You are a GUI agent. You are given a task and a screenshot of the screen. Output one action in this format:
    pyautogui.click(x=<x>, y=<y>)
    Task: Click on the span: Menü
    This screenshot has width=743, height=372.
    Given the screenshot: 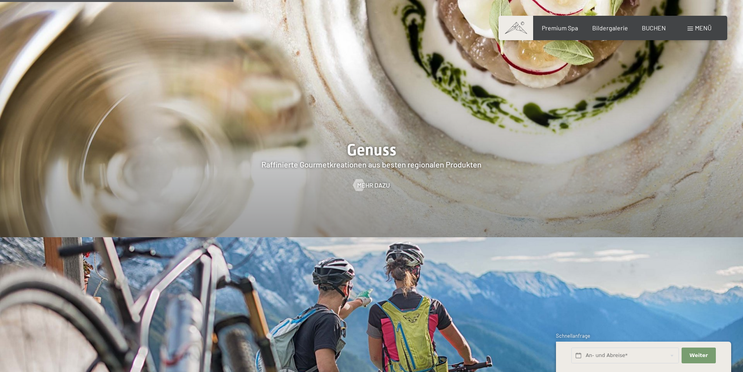 What is the action you would take?
    pyautogui.click(x=704, y=28)
    